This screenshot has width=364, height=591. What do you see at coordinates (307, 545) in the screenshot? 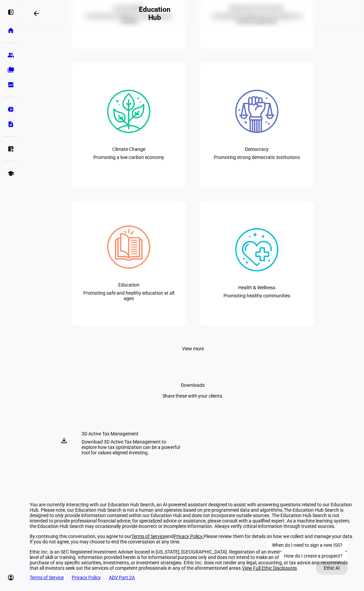
I see `span: When do I need to sign a new ISS?` at bounding box center [307, 545].